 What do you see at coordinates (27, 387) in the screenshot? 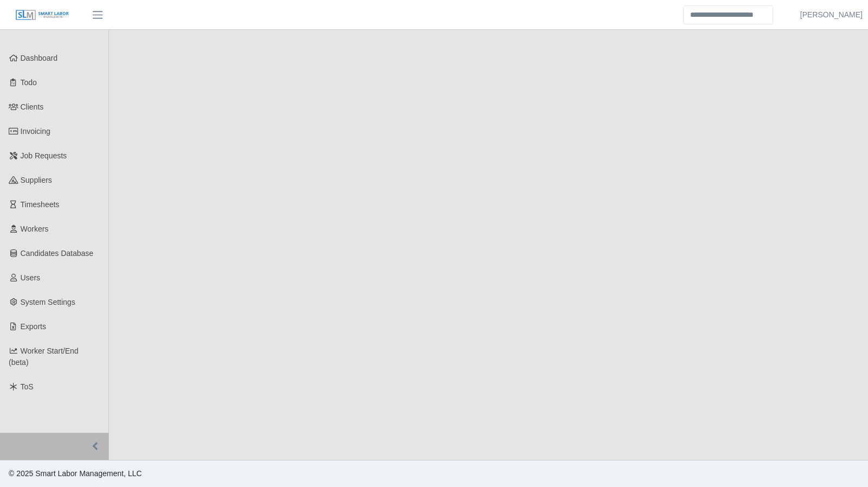
I see `span: ToS` at bounding box center [27, 387].